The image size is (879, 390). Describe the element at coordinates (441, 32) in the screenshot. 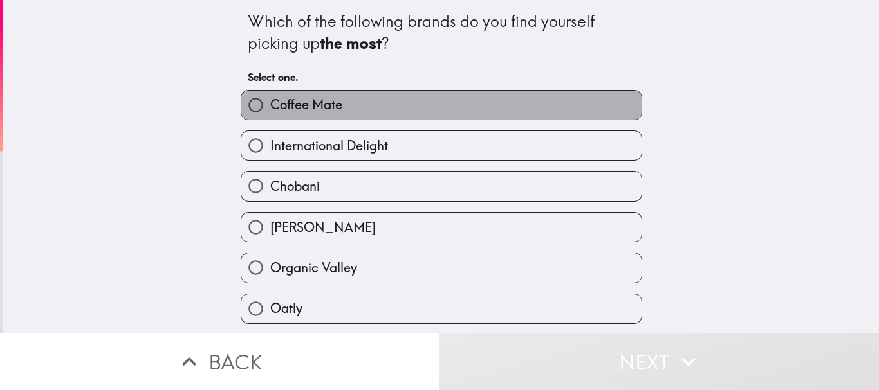

I see `div: Which of the following brands do you find yourself picking up ?` at that location.